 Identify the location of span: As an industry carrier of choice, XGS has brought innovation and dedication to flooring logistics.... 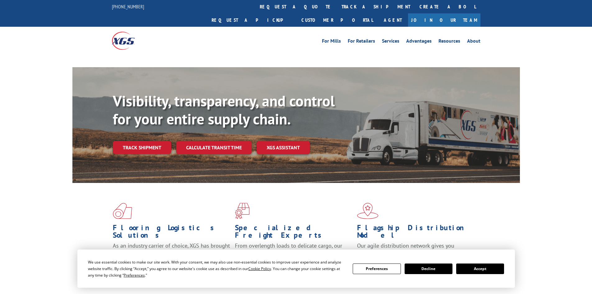
(171, 253).